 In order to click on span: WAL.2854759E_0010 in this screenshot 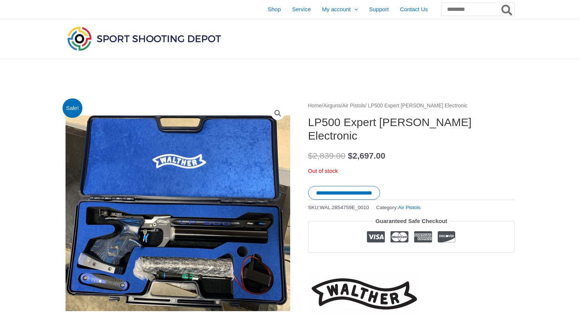, I will do `click(344, 207)`.